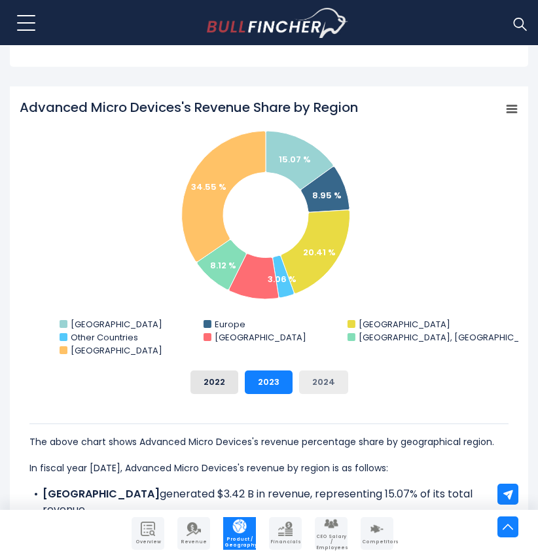  What do you see at coordinates (148, 533) in the screenshot?
I see `a: Company Overview` at bounding box center [148, 533].